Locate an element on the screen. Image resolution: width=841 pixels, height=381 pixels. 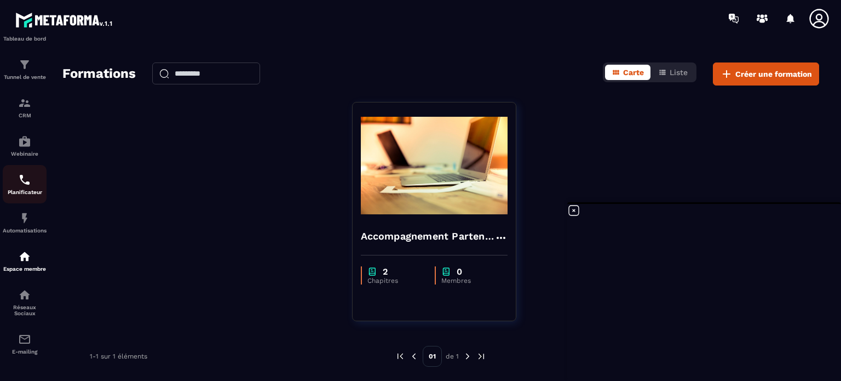
span: Créer une formation is located at coordinates (774, 74).